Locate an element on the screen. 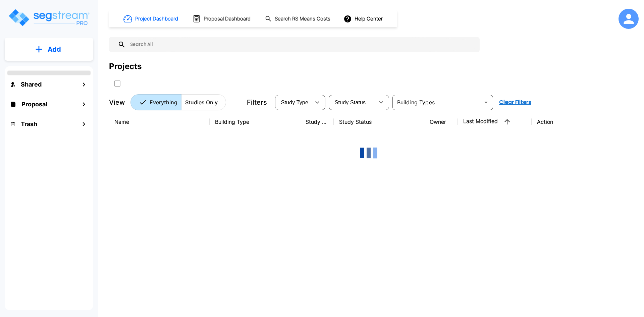  input: Building Types is located at coordinates (437, 102).